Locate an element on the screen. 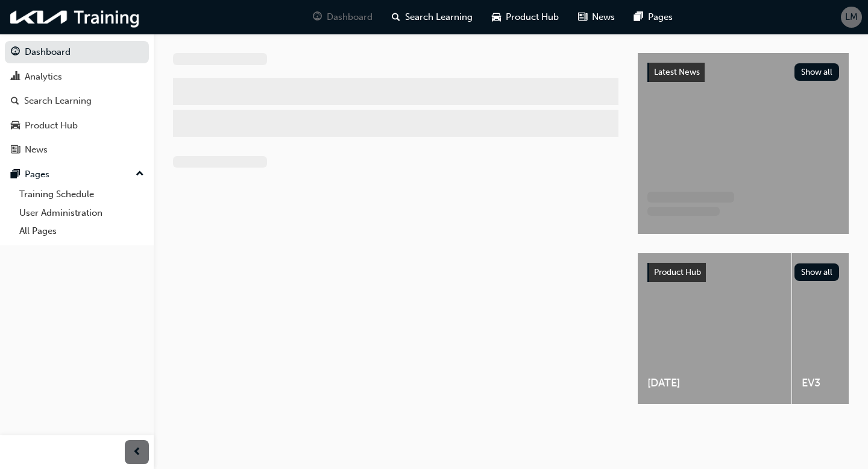 The width and height of the screenshot is (868, 469). span: Dashboard is located at coordinates (350, 17).